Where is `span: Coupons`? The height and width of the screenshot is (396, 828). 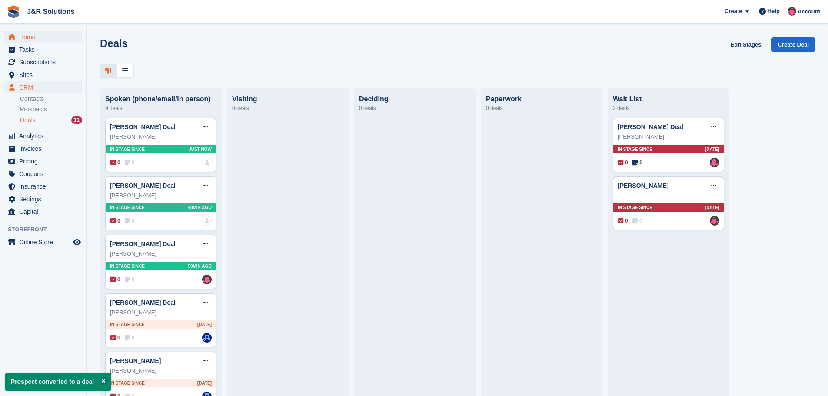 span: Coupons is located at coordinates (45, 174).